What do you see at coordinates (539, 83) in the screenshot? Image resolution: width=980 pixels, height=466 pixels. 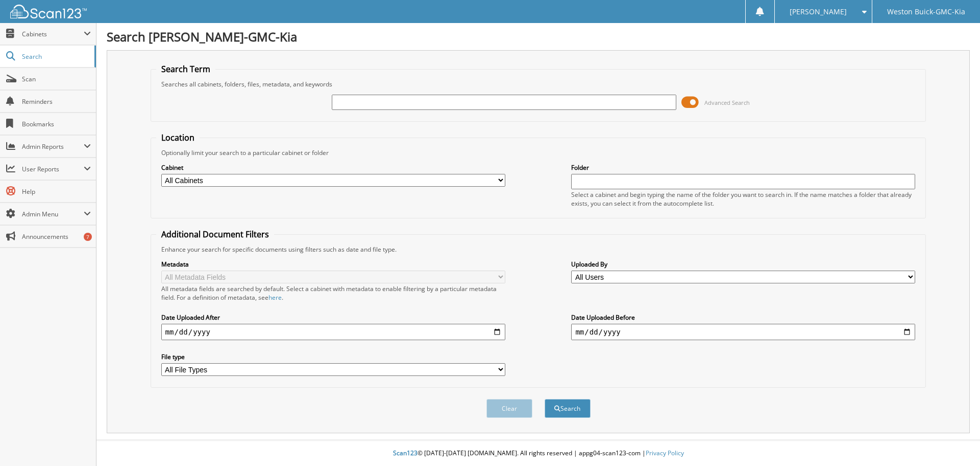 I see `div: Searches all cabinets, folders, files, metadata, and keywords` at bounding box center [539, 83].